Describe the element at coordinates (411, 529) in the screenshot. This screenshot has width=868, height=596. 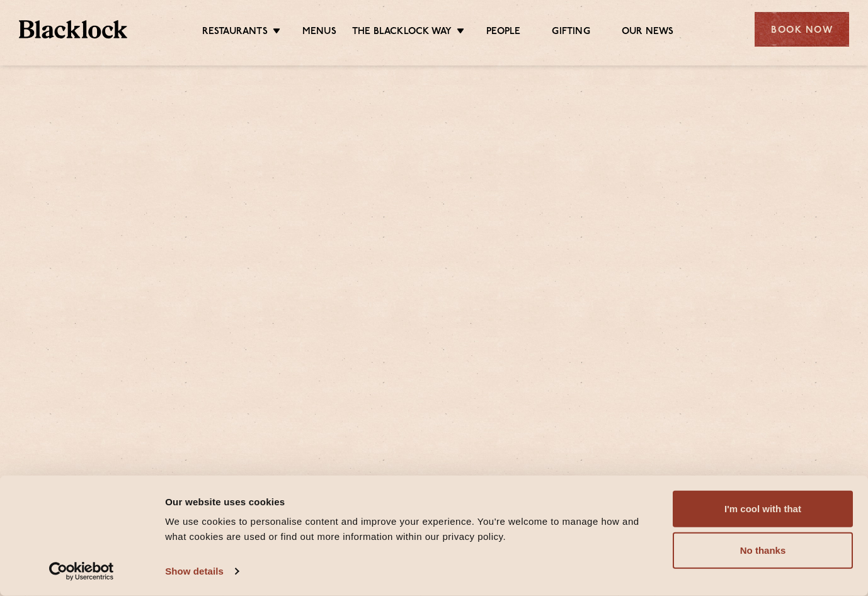
I see `div: We use cookies to personalise content and improve your experience. You're welcome to manage how a...` at that location.